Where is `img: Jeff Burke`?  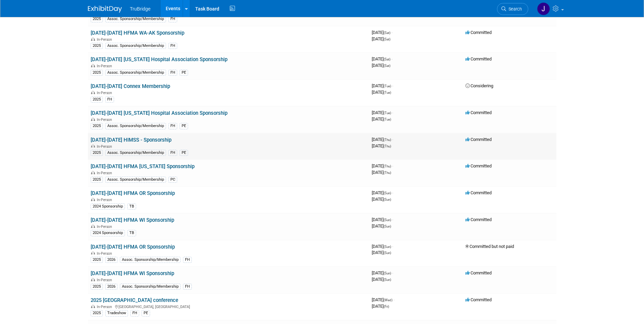
img: Jeff Burke is located at coordinates (543, 9).